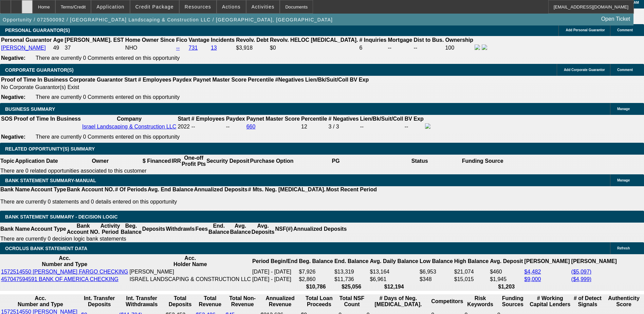 This screenshot has width=644, height=314. What do you see at coordinates (150, 40) in the screenshot?
I see `b: Home Owner Since` at bounding box center [150, 40].